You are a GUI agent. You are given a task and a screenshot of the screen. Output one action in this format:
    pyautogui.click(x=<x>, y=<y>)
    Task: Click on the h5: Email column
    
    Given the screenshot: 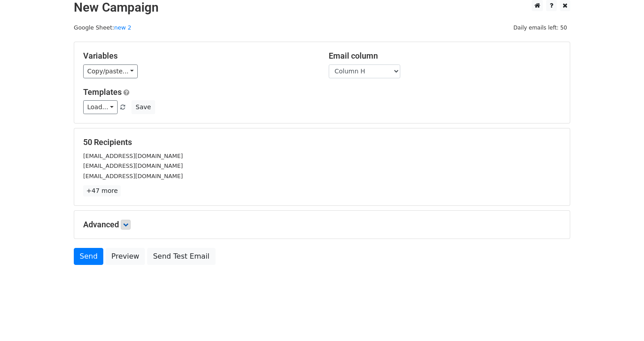 What is the action you would take?
    pyautogui.click(x=445, y=56)
    